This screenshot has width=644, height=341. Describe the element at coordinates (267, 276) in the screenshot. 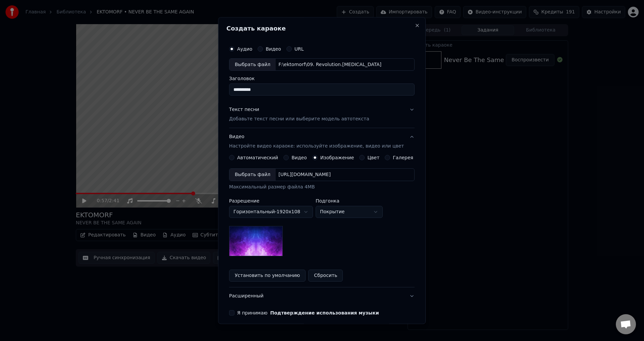

I see `button: Установить по умолчанию` at that location.